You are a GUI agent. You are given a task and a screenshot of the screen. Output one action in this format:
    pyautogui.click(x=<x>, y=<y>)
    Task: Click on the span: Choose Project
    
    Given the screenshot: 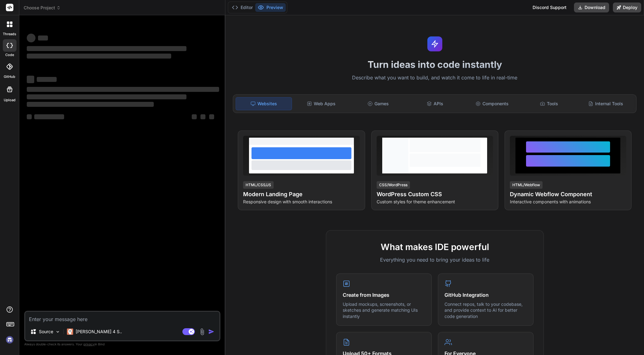 What is the action you would take?
    pyautogui.click(x=42, y=7)
    